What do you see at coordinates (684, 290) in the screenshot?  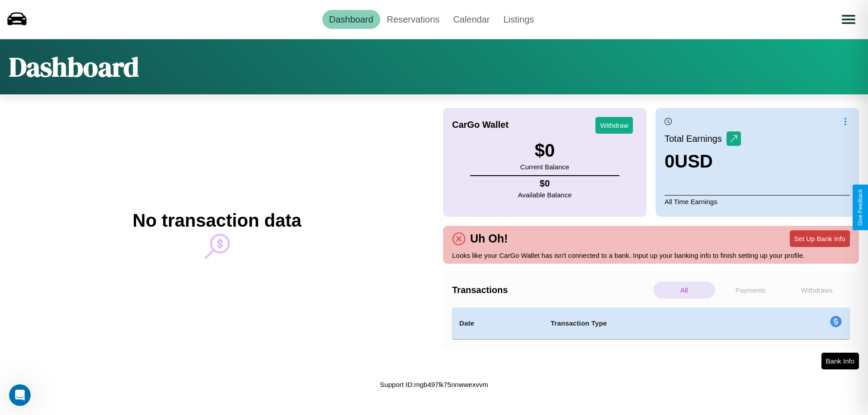 I see `p: All` at bounding box center [684, 290].